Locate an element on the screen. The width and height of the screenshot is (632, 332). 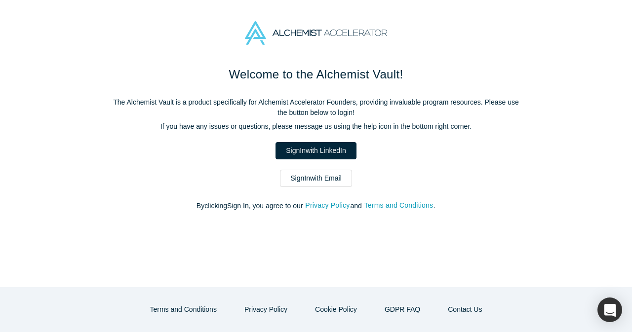
p: The Alchemist Vault is a product specifically for Alchemist Accelerator Founders, providing inval... is located at coordinates (316, 108).